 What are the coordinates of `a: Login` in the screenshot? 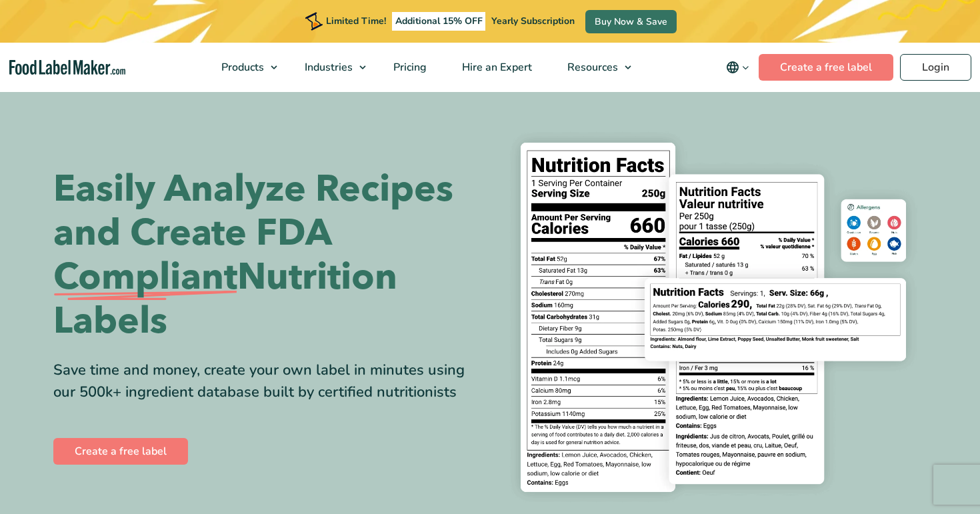 It's located at (935, 68).